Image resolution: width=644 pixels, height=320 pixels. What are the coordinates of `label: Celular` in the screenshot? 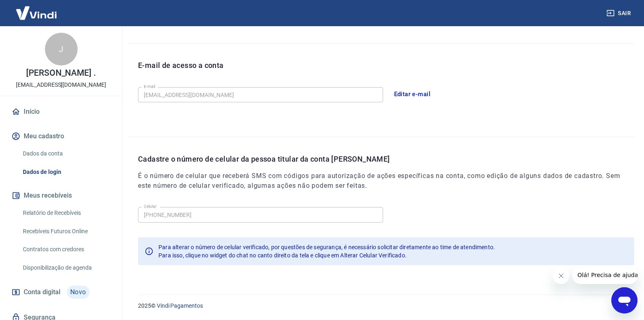 It's located at (150, 206).